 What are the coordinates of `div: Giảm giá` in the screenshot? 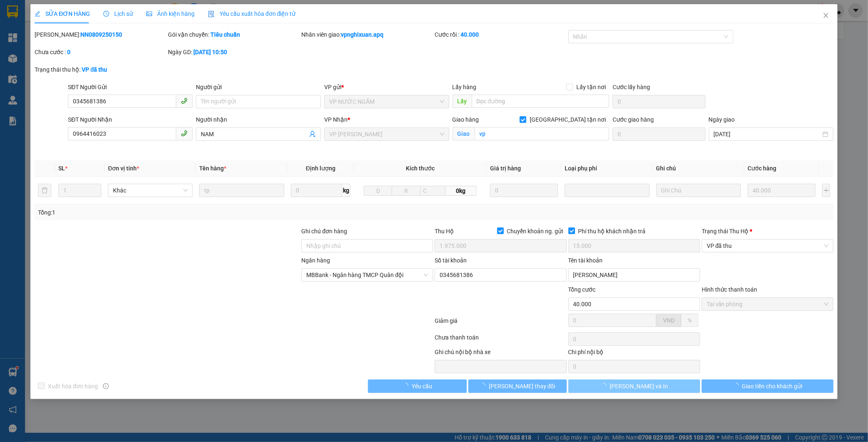 It's located at (501, 323).